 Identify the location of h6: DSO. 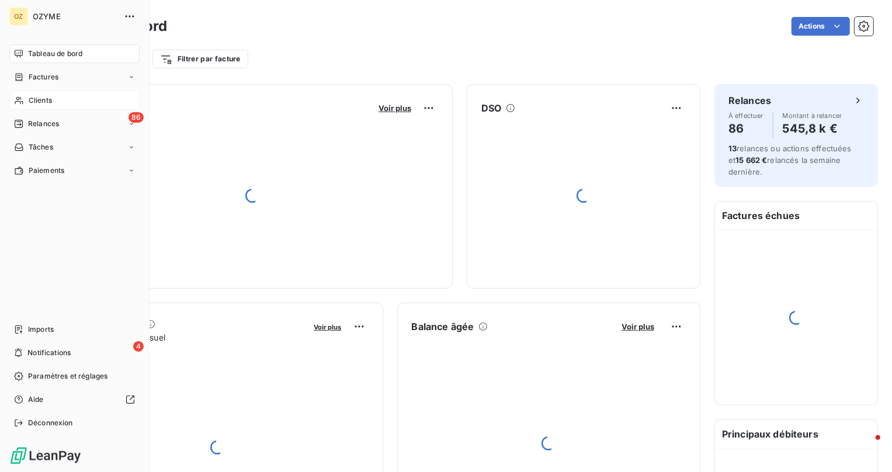
(491, 108).